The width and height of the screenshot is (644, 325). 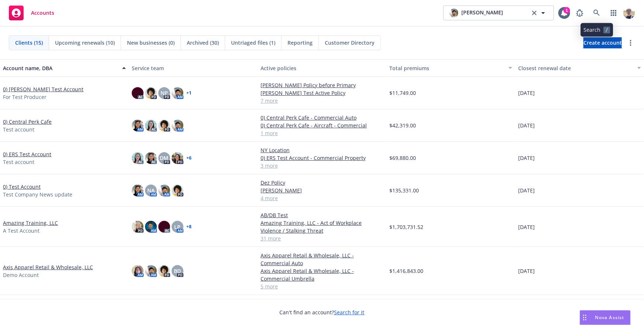 I want to click on a: 5 more, so click(x=322, y=286).